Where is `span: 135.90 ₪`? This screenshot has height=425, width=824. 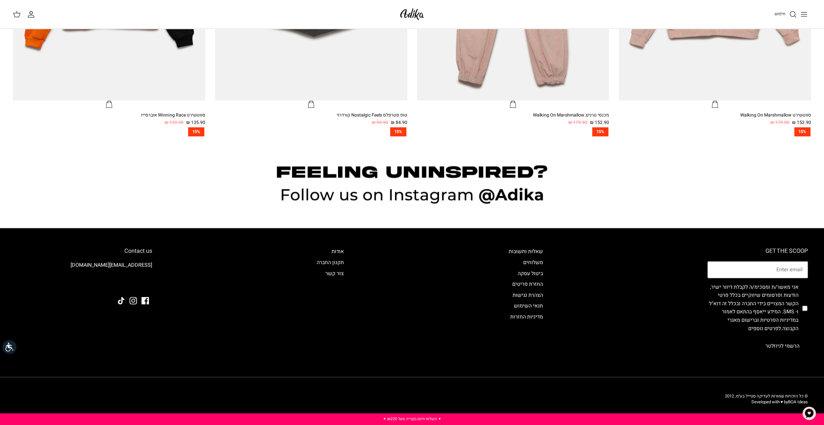
span: 135.90 ₪ is located at coordinates (196, 123).